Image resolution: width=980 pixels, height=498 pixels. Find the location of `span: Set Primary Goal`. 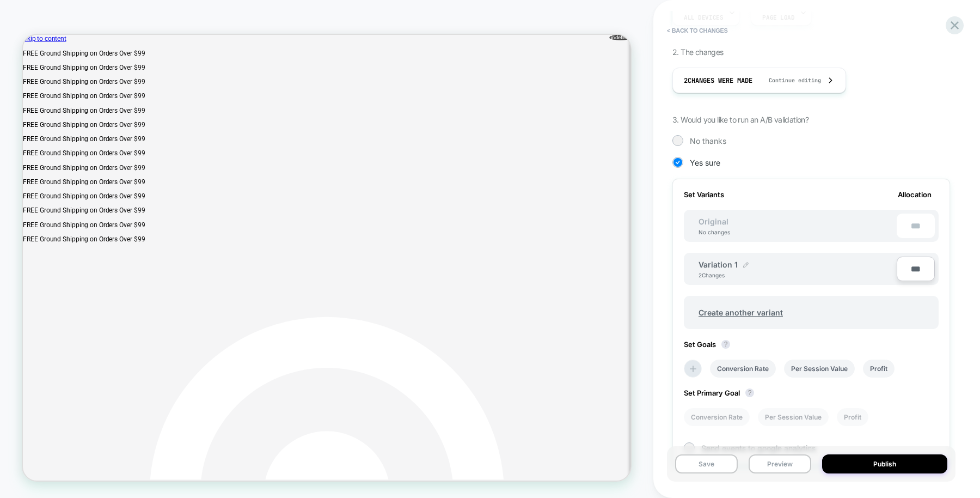

span: Set Primary Goal is located at coordinates (721, 393).